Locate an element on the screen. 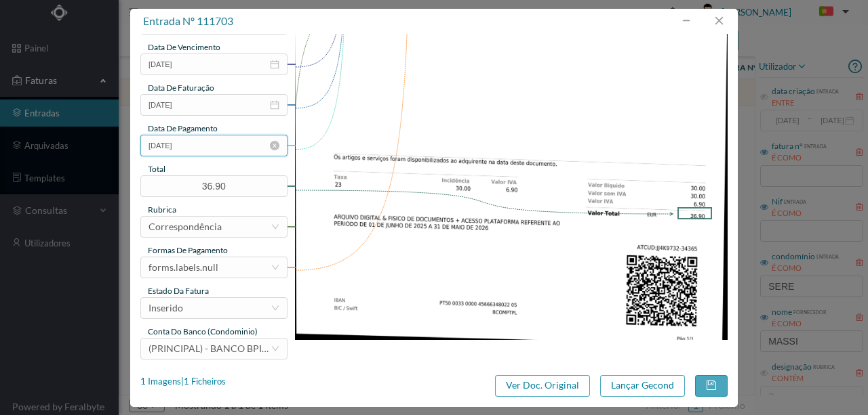 This screenshot has height=415, width=868. span: data de vencimento is located at coordinates (183, 47).